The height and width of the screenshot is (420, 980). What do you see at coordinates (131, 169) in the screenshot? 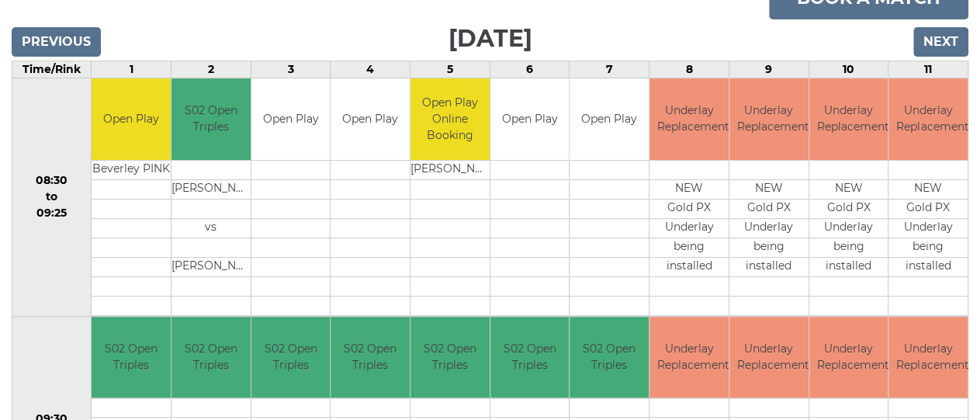
I see `td: Beverley PINK` at bounding box center [131, 169].